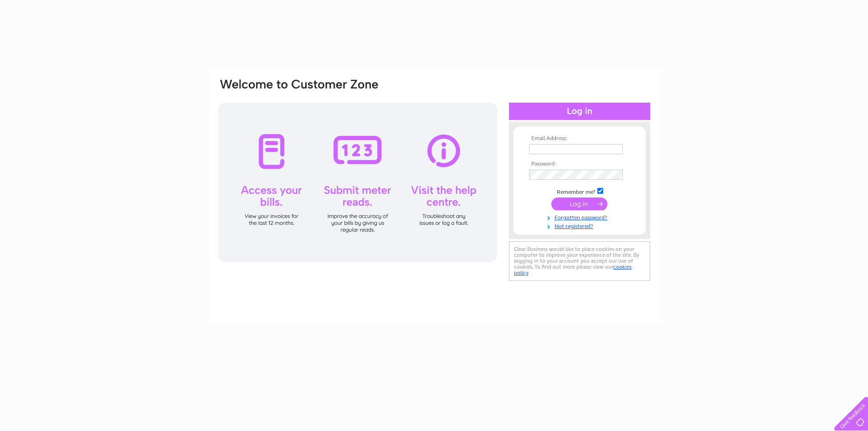 This screenshot has height=431, width=868. I want to click on th: Password:, so click(579, 164).